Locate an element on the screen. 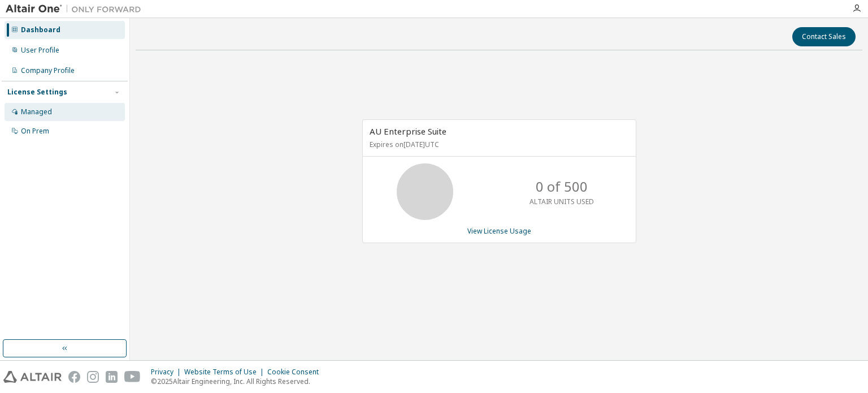  img: linkedin.svg is located at coordinates (112, 376).